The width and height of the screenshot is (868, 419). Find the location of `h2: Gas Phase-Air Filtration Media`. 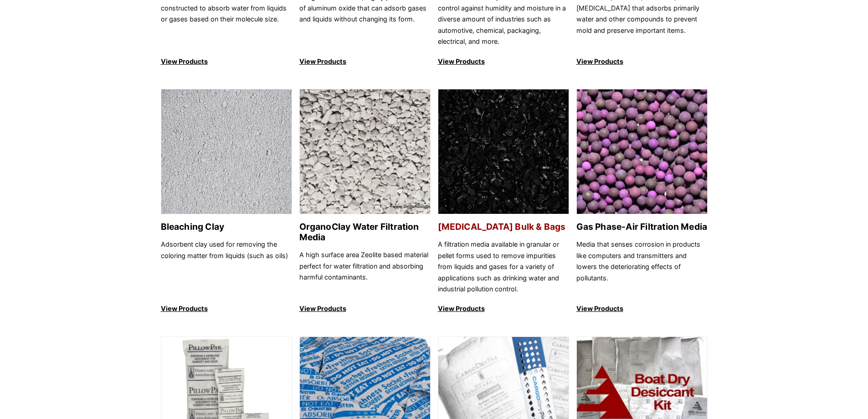

h2: Gas Phase-Air Filtration Media is located at coordinates (642, 227).